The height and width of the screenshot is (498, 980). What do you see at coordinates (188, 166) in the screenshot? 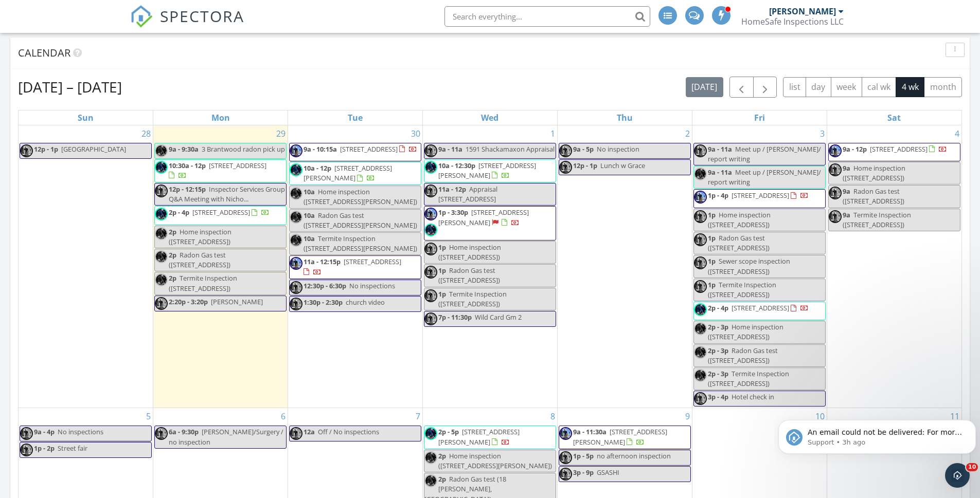
I see `span: 10:30a - 12p` at bounding box center [188, 166].